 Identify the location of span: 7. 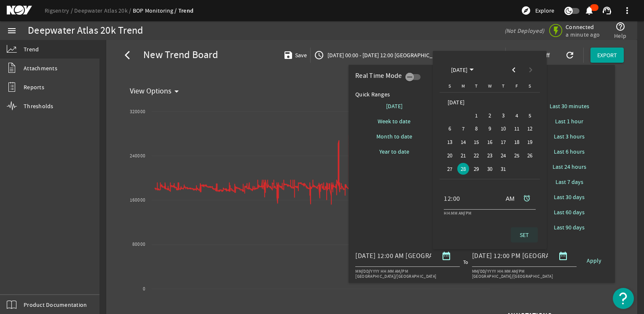
(463, 129).